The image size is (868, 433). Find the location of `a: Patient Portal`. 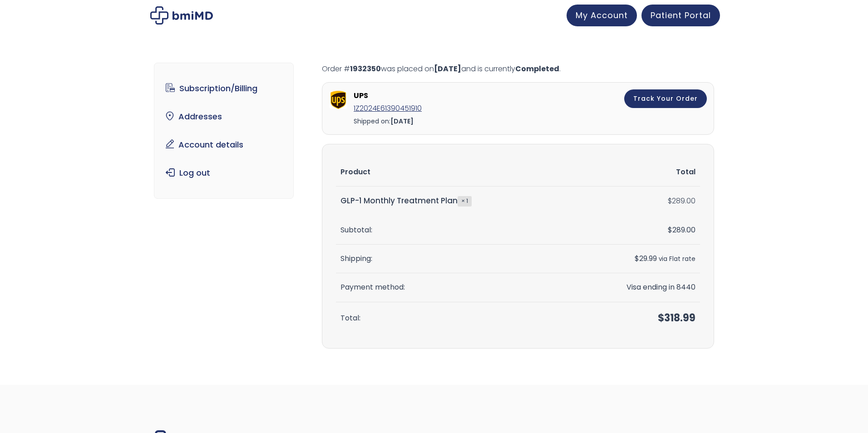

a: Patient Portal is located at coordinates (680, 15).